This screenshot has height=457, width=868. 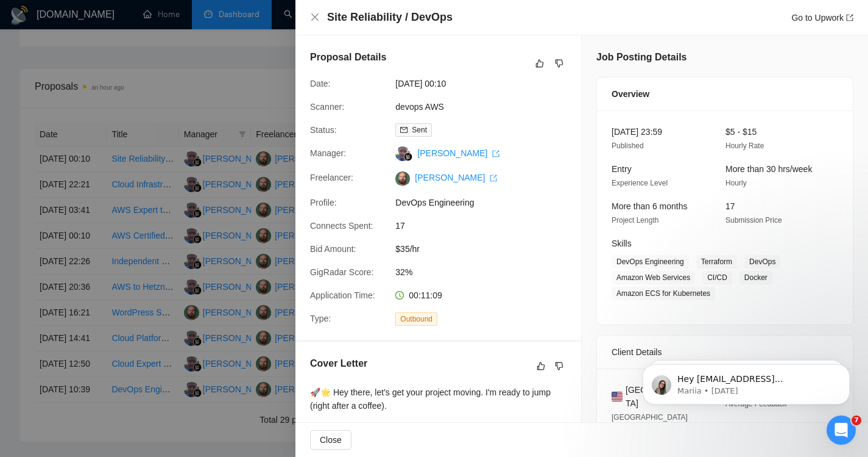 What do you see at coordinates (37, 46) in the screenshot?
I see `img: Profile image for Mariia` at bounding box center [37, 46].